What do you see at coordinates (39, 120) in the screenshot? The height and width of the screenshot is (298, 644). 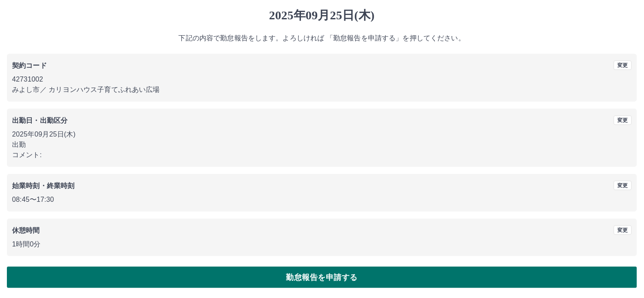 I see `b: 出勤日・出勤区分` at bounding box center [39, 120].